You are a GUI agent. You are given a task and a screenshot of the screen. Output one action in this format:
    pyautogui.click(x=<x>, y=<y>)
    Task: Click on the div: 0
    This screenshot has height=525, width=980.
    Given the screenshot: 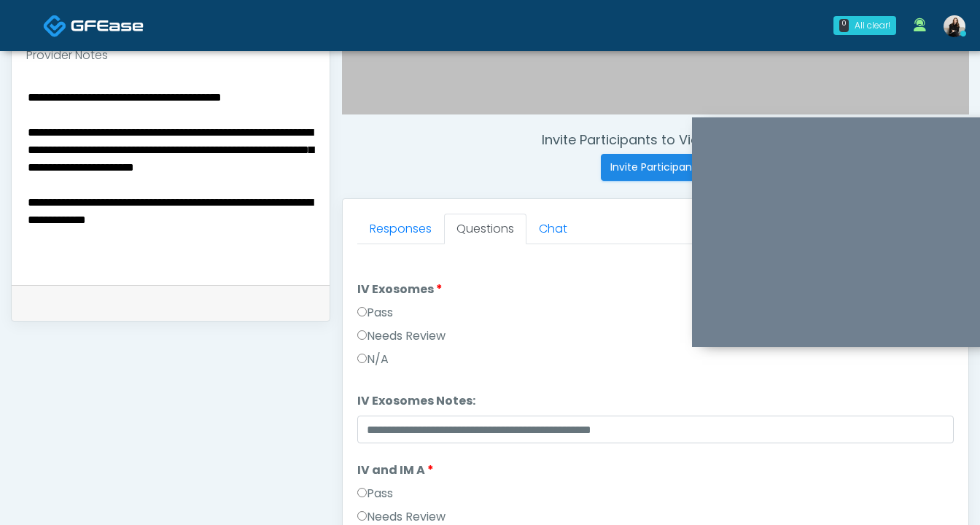 What is the action you would take?
    pyautogui.click(x=844, y=26)
    